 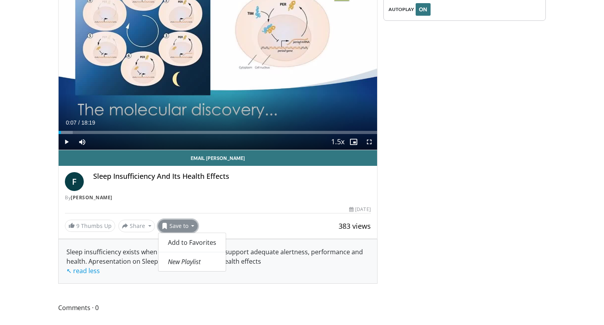 I want to click on button: Fullscreen, so click(x=369, y=142).